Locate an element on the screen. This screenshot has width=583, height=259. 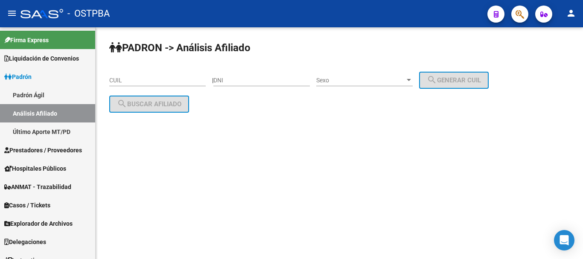
span: Delegaciones is located at coordinates (25, 242).